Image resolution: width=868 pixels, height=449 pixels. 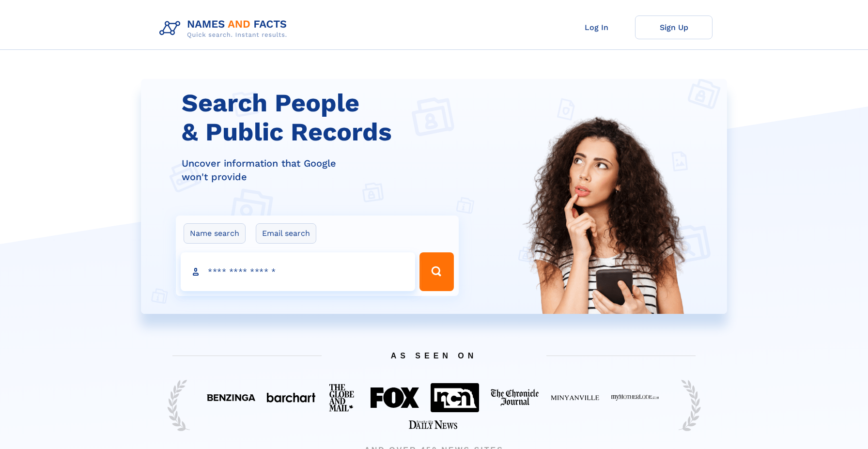 I want to click on span: AS SEEN ON, so click(x=434, y=355).